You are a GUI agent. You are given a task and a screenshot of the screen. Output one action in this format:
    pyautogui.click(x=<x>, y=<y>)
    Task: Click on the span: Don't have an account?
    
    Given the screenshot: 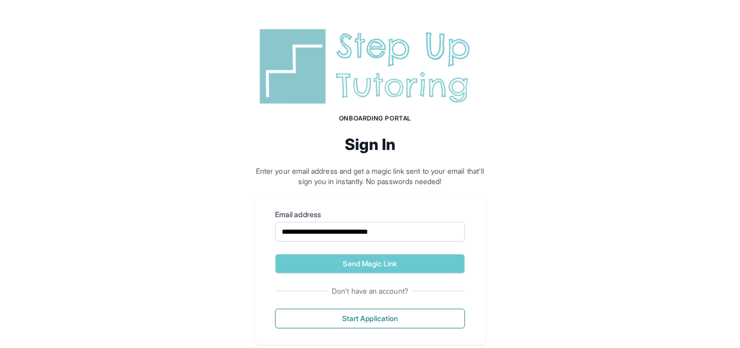 What is the action you would take?
    pyautogui.click(x=370, y=291)
    